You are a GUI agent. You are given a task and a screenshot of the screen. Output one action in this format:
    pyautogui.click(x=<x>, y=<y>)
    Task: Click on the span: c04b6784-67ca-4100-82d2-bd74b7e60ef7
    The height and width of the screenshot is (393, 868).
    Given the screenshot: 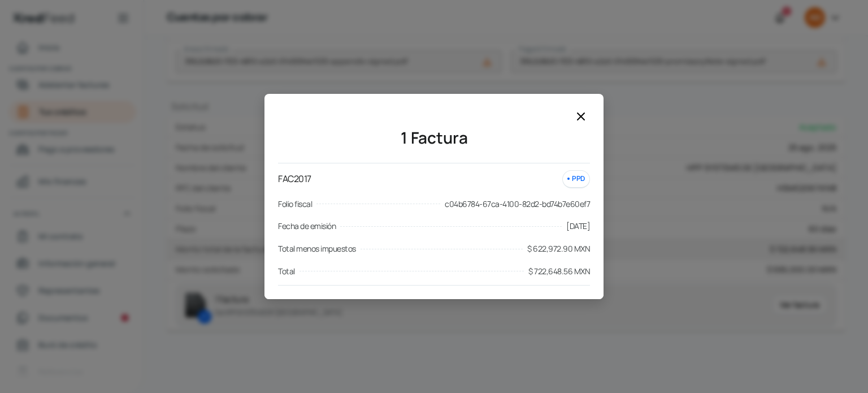 What is the action you would take?
    pyautogui.click(x=517, y=204)
    